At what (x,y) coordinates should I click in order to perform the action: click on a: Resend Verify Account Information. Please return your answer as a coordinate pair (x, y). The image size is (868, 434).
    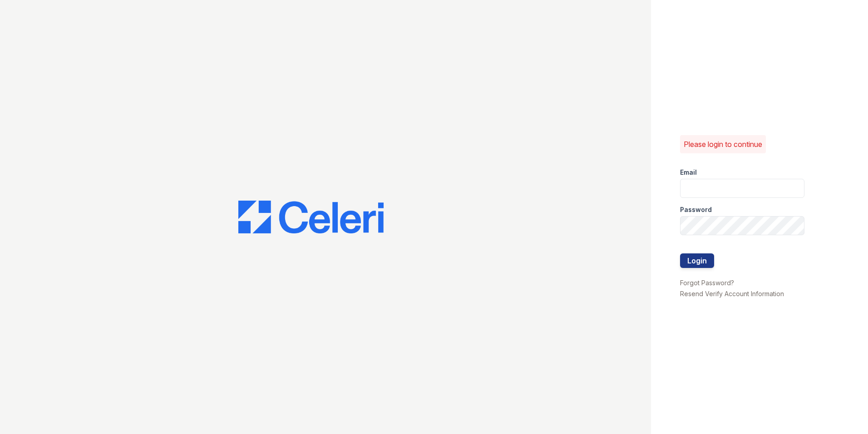
    Looking at the image, I should click on (732, 293).